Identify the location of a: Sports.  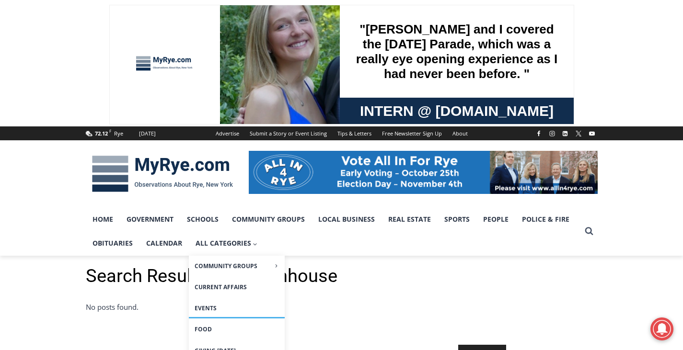
(457, 220).